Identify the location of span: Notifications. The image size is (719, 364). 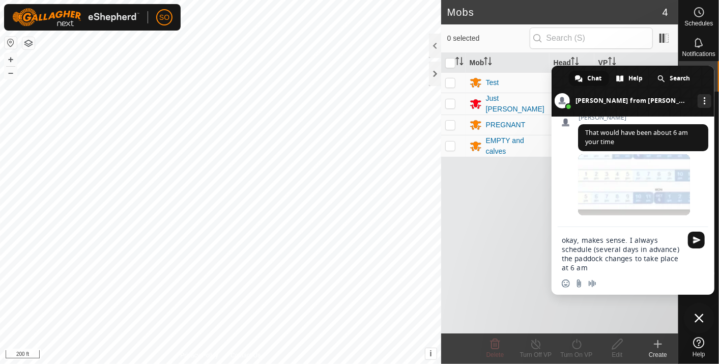
(699, 54).